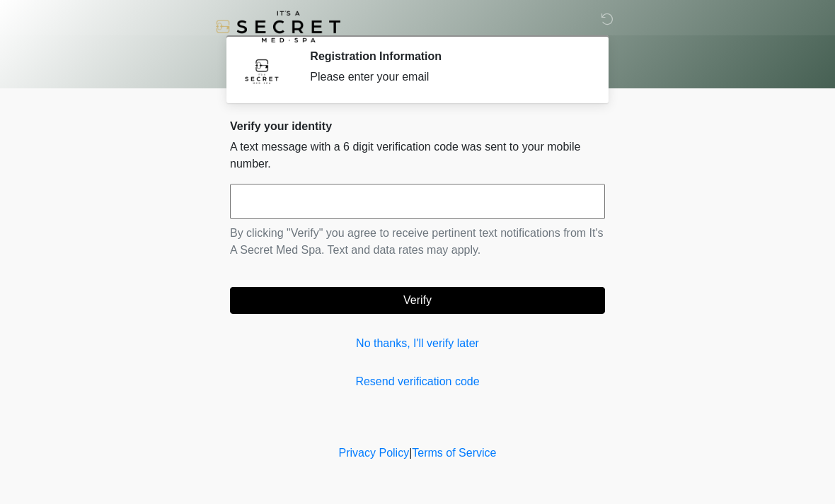 This screenshot has width=835, height=504. Describe the element at coordinates (278, 27) in the screenshot. I see `img: It's A Secret Med Spa Logo` at that location.